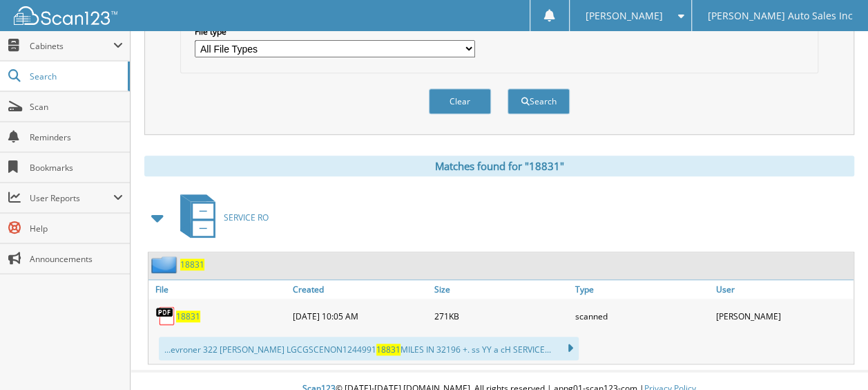 This screenshot has width=868, height=390. Describe the element at coordinates (76, 106) in the screenshot. I see `span: Scan` at that location.